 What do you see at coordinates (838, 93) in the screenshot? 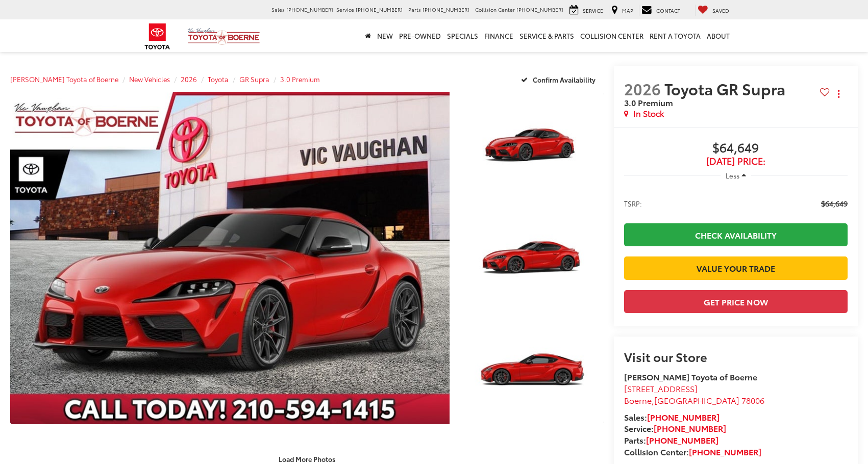
I see `button: Actions` at bounding box center [838, 93].